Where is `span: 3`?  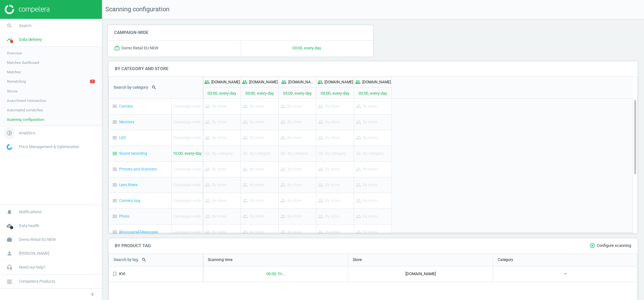
span: 3 is located at coordinates (93, 81).